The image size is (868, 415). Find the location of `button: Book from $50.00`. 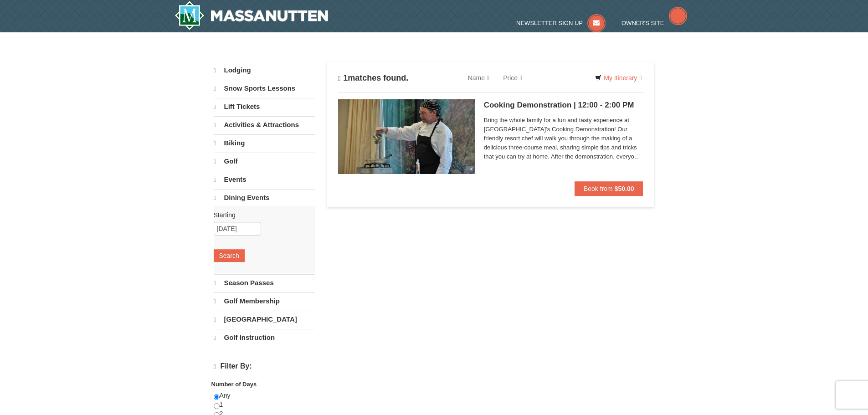

button: Book from $50.00 is located at coordinates (609, 188).